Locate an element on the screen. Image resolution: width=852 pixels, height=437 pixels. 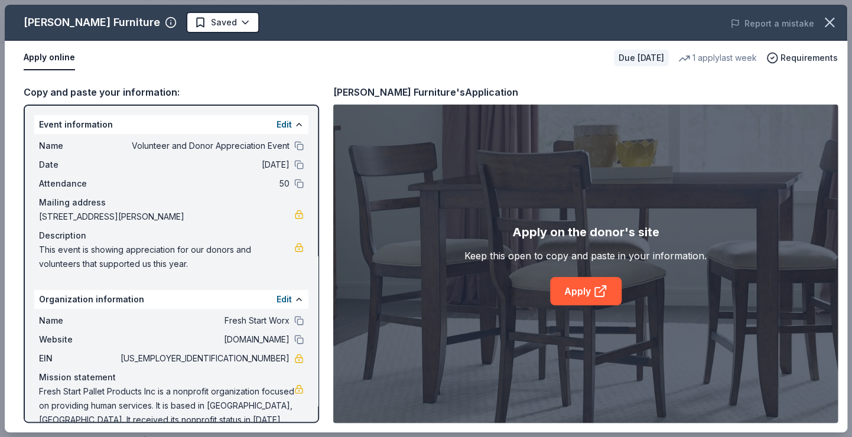
span: Requirements is located at coordinates (809, 58).